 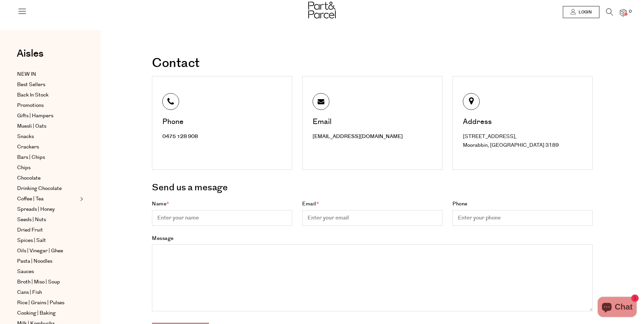 What do you see at coordinates (222, 122) in the screenshot?
I see `div: Phone` at bounding box center [222, 122].